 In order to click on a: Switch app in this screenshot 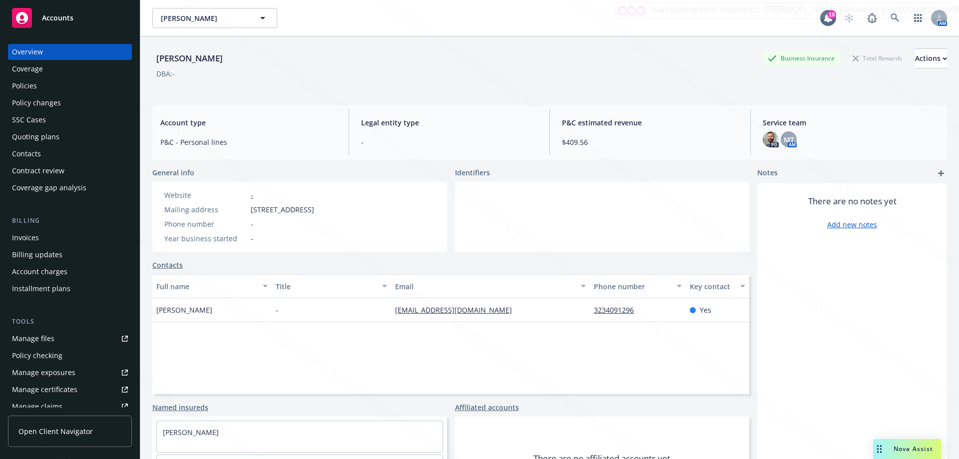, I will do `click(918, 18)`.